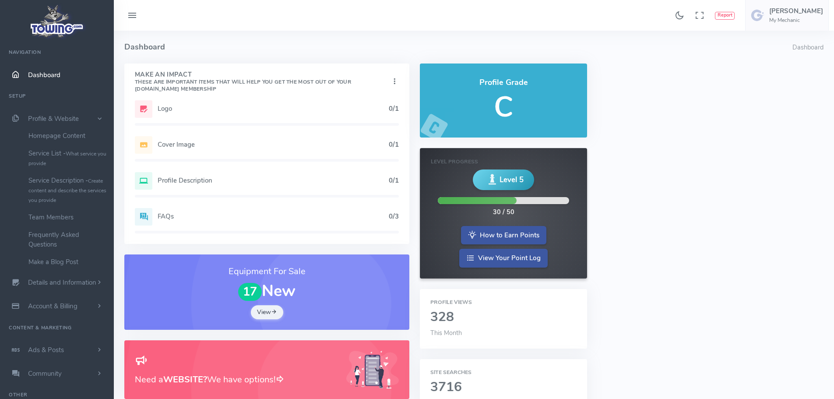 This screenshot has height=399, width=834. Describe the element at coordinates (724, 16) in the screenshot. I see `button: Report` at that location.